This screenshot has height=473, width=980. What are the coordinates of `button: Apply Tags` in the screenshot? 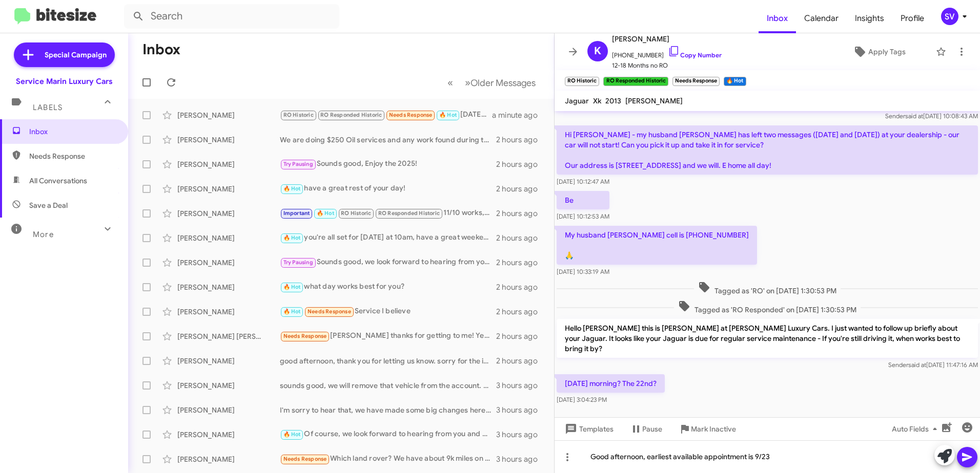 It's located at (878, 52).